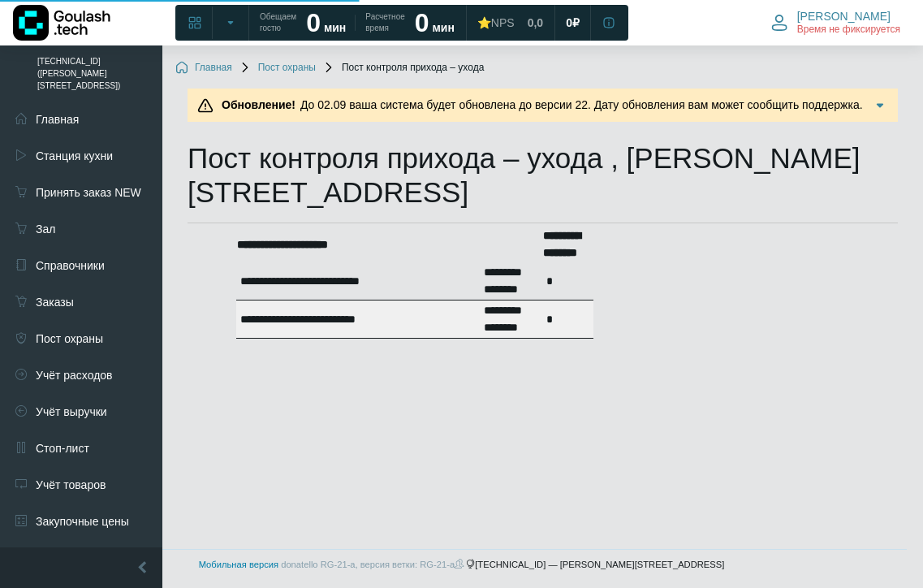 Image resolution: width=923 pixels, height=588 pixels. What do you see at coordinates (849, 30) in the screenshot?
I see `span: Время не фиксируется` at bounding box center [849, 30].